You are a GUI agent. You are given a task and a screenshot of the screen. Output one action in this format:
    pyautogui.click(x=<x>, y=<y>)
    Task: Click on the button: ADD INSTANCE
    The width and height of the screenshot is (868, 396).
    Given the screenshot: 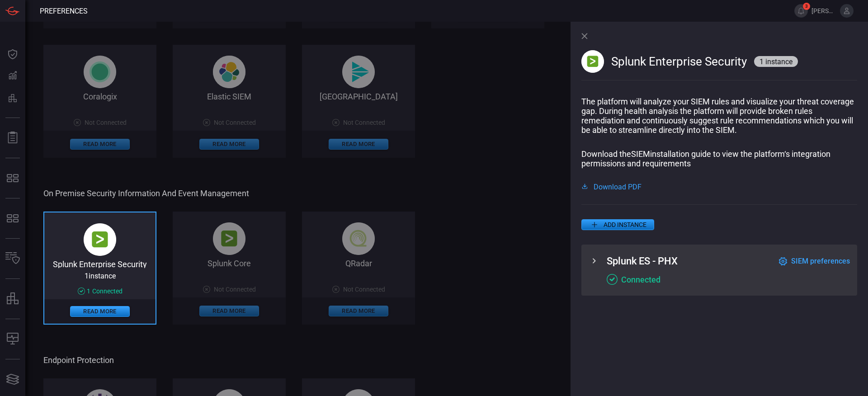 What is the action you would take?
    pyautogui.click(x=618, y=224)
    